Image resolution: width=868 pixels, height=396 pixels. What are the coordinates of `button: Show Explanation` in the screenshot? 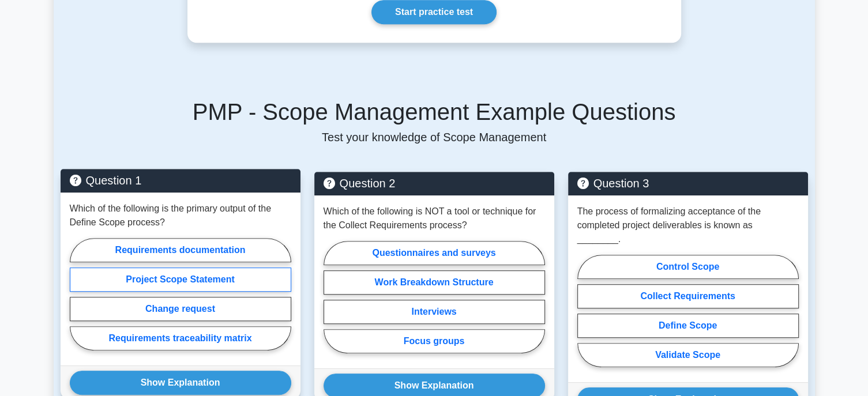 It's located at (180, 383).